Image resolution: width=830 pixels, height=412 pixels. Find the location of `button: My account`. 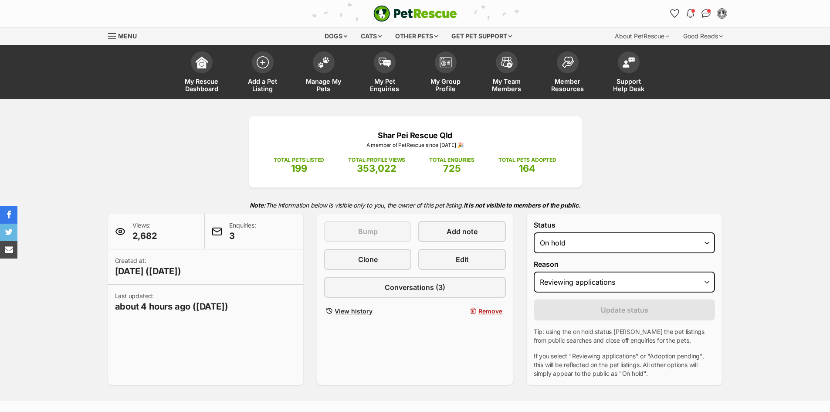

button: My account is located at coordinates (722, 14).